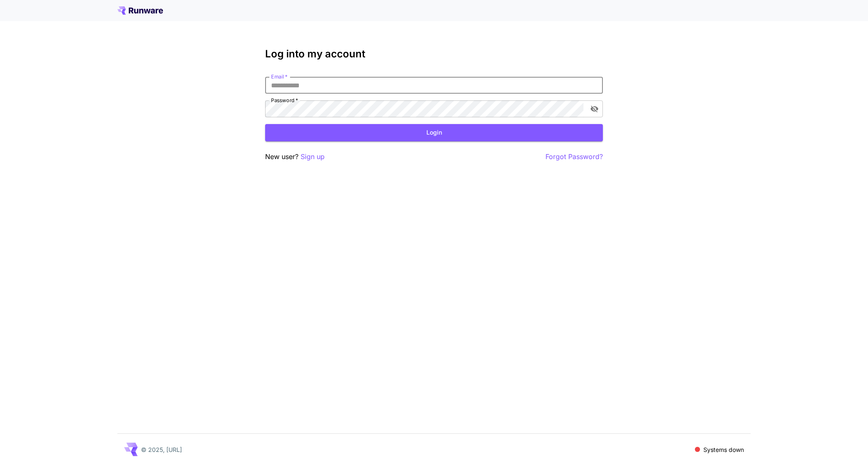 The height and width of the screenshot is (465, 868). Describe the element at coordinates (594, 109) in the screenshot. I see `button: toggle password visibility` at that location.